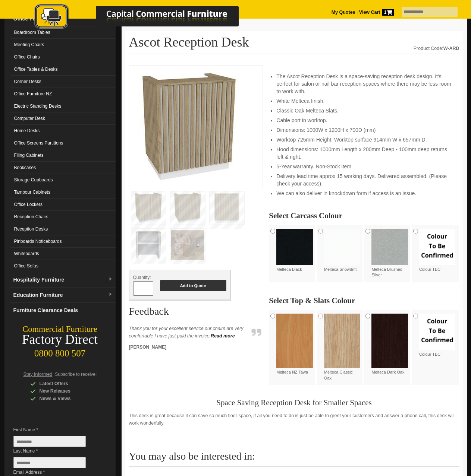  What do you see at coordinates (60, 352) in the screenshot?
I see `div: 0800 800 507` at bounding box center [60, 352].